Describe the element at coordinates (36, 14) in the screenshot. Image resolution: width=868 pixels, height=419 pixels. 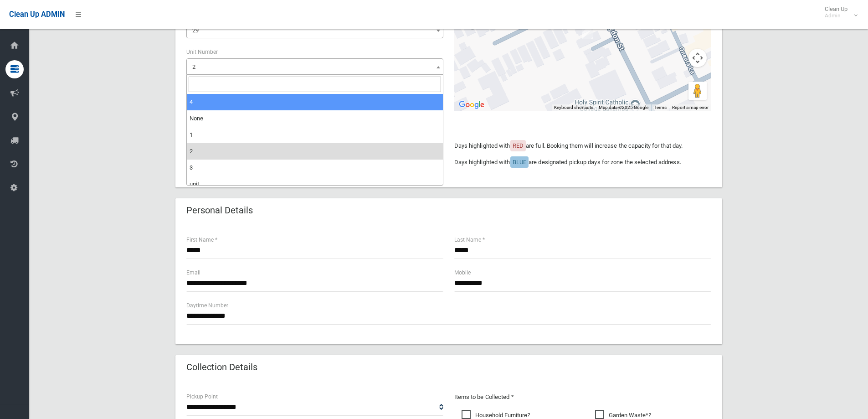
I see `span: Clean Up ADMIN` at that location.